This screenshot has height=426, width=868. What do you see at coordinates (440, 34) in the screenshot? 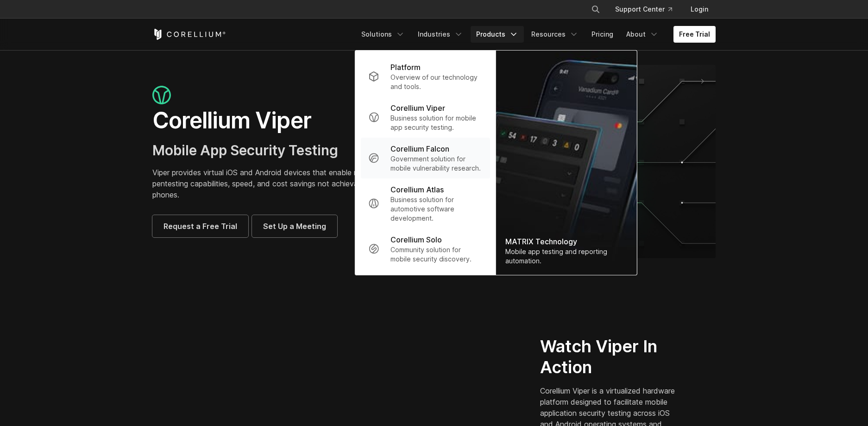
I see `a: Industries` at bounding box center [440, 34].